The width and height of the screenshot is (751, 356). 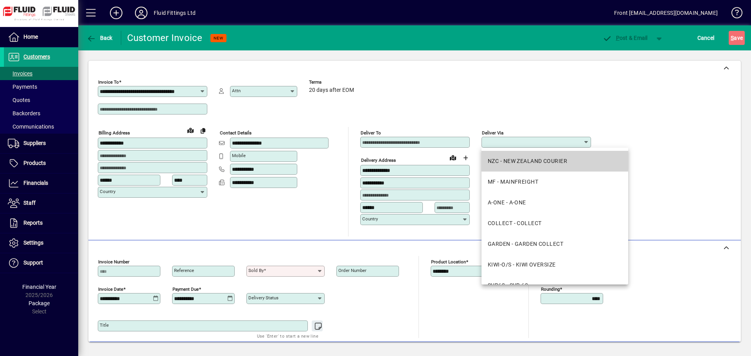 What do you see at coordinates (30, 37) in the screenshot?
I see `span: Home` at bounding box center [30, 37].